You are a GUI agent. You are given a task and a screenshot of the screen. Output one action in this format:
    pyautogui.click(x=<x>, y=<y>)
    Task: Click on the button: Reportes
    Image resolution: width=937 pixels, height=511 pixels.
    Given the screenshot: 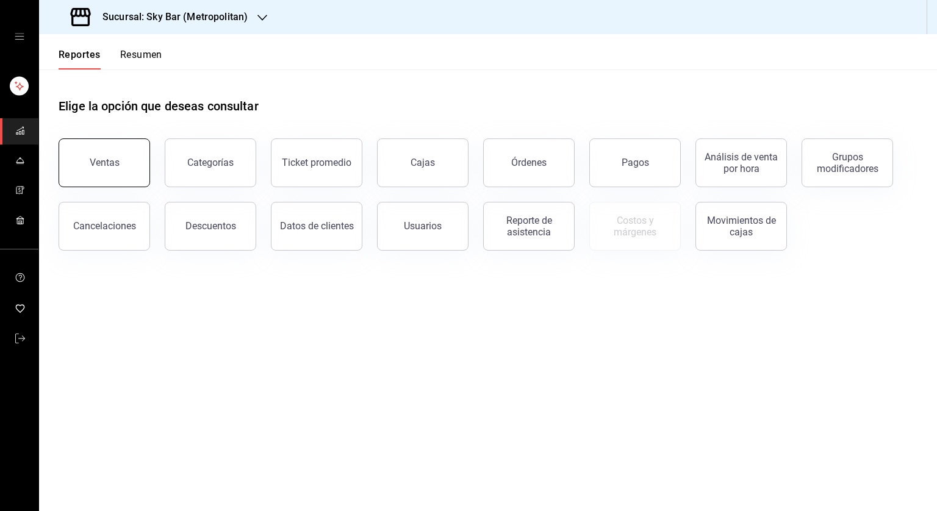 What is the action you would take?
    pyautogui.click(x=79, y=59)
    